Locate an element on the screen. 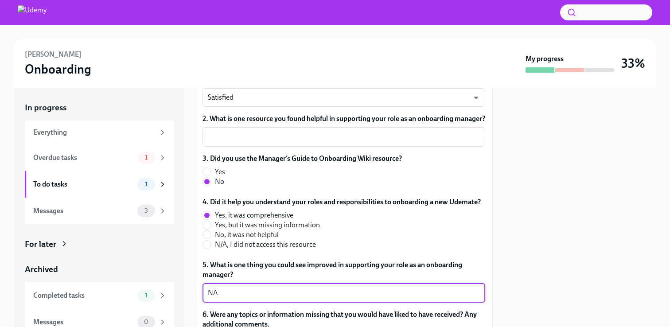  span: Yes is located at coordinates (220, 172).